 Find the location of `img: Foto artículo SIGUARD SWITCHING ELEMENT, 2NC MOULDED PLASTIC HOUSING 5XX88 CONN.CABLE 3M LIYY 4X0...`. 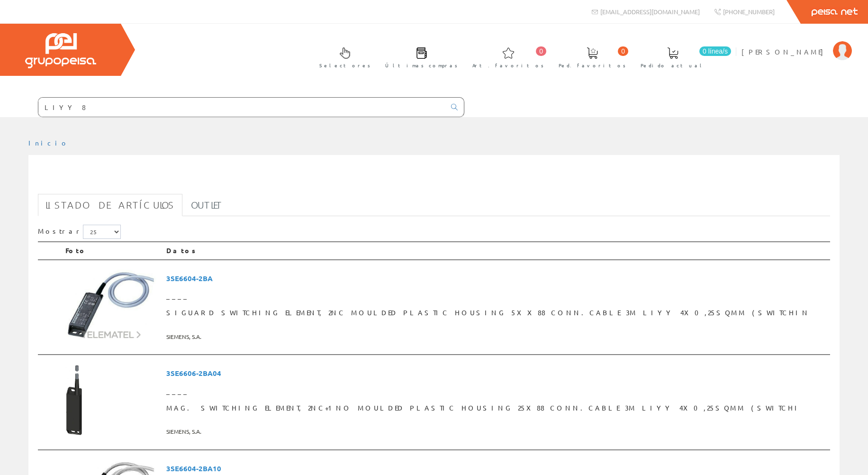

img: Foto artículo SIGUARD SWITCHING ELEMENT, 2NC MOULDED PLASTIC HOUSING 5XX88 CONN.CABLE 3M LIYY 4X0... is located at coordinates (111, 305).